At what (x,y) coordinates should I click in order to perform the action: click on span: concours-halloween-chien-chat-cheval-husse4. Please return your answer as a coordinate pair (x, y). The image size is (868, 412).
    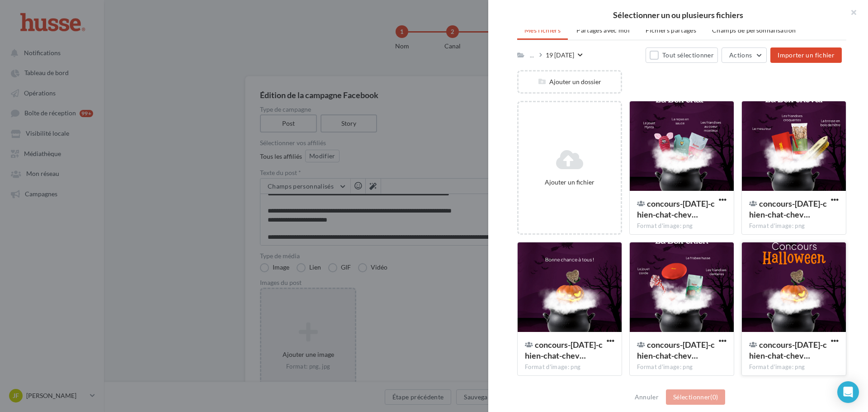
    Looking at the image, I should click on (788, 209).